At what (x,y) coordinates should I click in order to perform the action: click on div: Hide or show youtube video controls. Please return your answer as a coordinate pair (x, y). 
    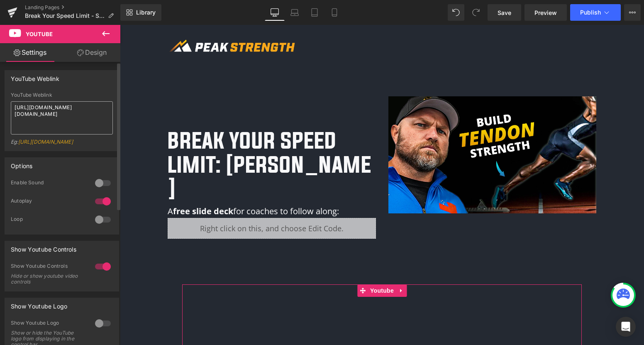
    Looking at the image, I should click on (48, 279).